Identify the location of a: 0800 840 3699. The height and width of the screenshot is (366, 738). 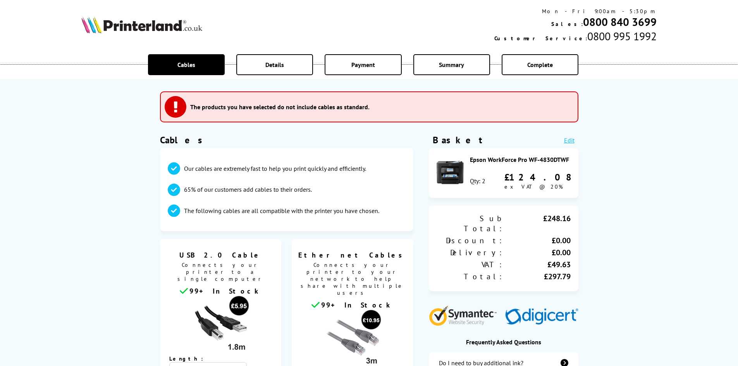
(620, 22).